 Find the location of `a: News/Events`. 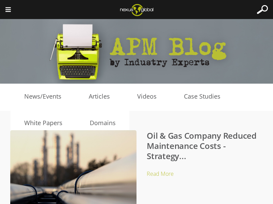

a: News/Events is located at coordinates (43, 97).